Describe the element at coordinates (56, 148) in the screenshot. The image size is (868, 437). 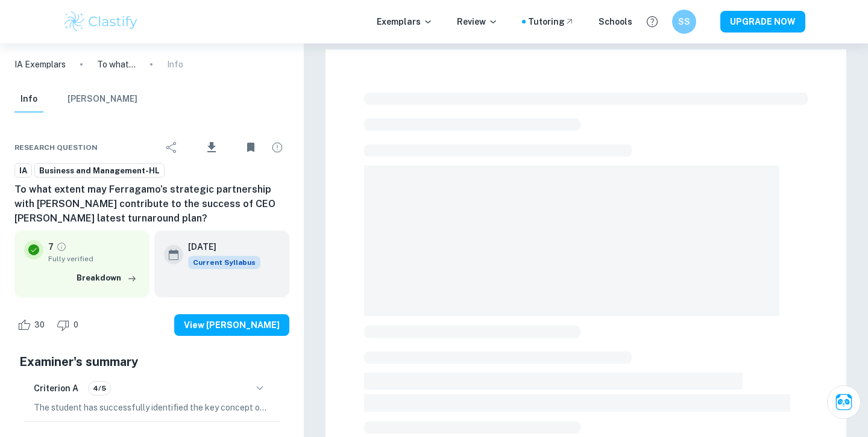
I see `span: Research question` at that location.